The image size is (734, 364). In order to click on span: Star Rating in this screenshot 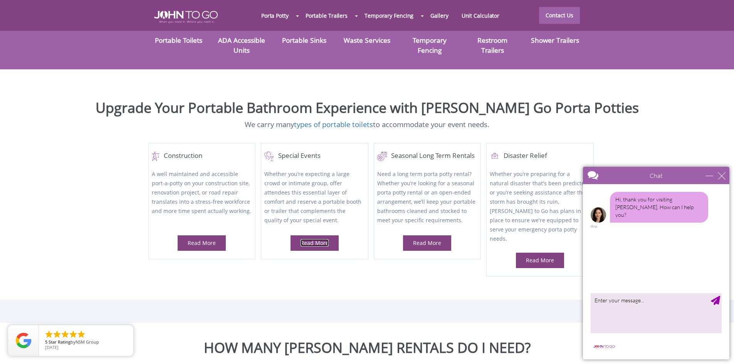, I will do `click(59, 342)`.